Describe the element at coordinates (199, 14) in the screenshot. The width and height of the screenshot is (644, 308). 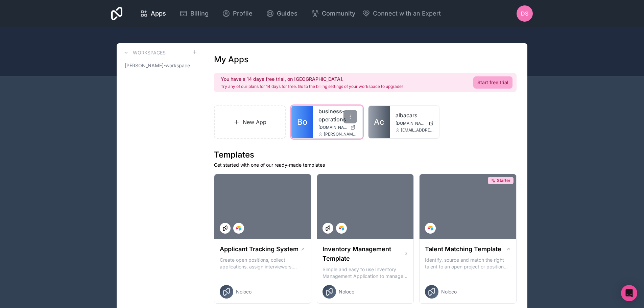
I see `span: Billing` at that location.